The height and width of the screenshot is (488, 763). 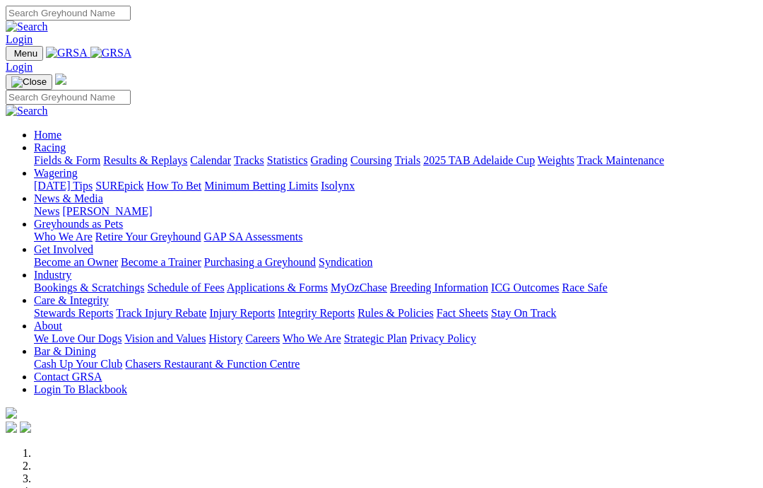 What do you see at coordinates (288, 160) in the screenshot?
I see `a: Statistics` at bounding box center [288, 160].